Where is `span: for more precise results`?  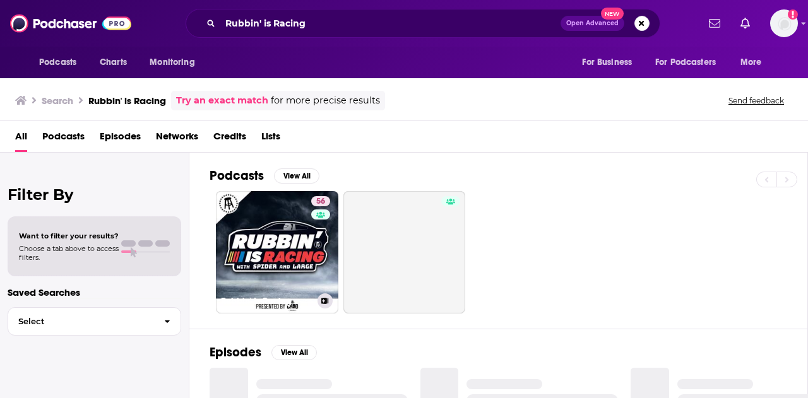 span: for more precise results is located at coordinates (325, 100).